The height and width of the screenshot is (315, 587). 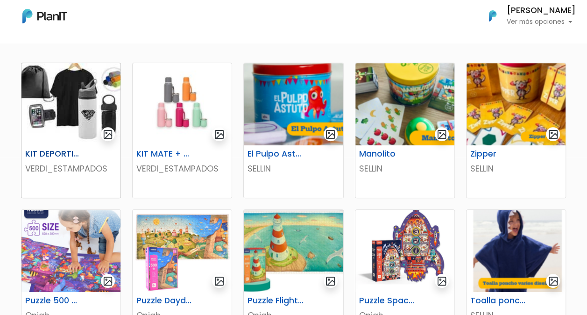 I want to click on h6: Puzzle Space Rocket, so click(x=387, y=300).